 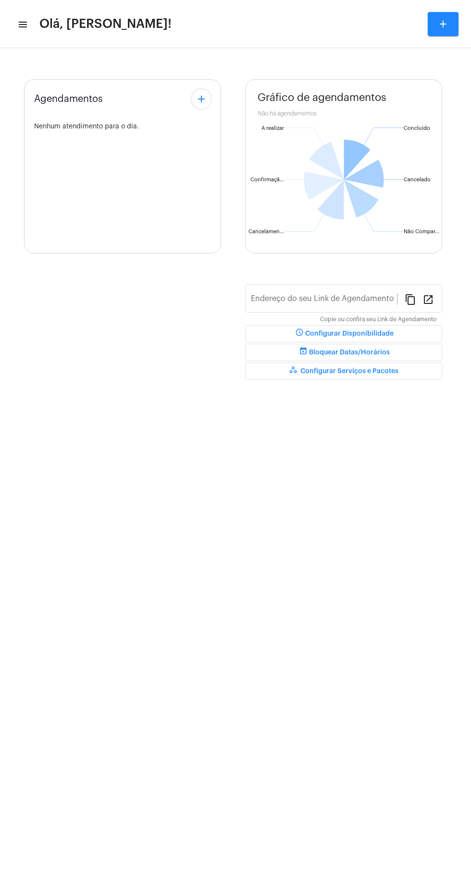 What do you see at coordinates (417, 128) in the screenshot?
I see `text: Concluído` at bounding box center [417, 128].